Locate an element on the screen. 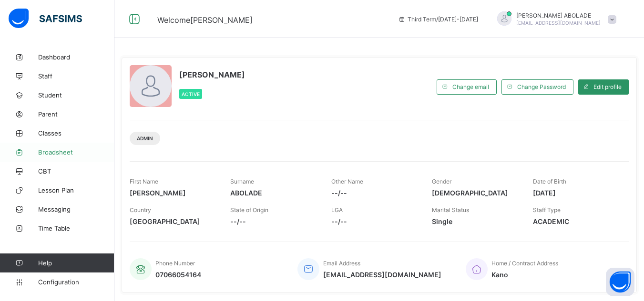 The height and width of the screenshot is (301, 644). span: Messaging is located at coordinates (76, 210).